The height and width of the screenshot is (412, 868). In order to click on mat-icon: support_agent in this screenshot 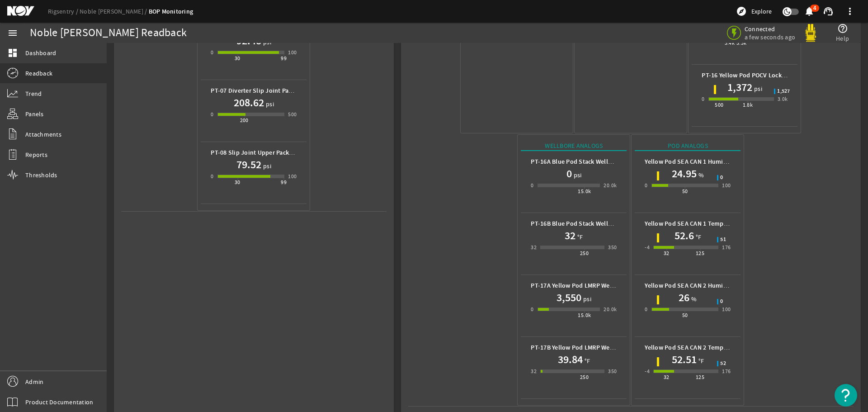, I will do `click(829, 11)`.